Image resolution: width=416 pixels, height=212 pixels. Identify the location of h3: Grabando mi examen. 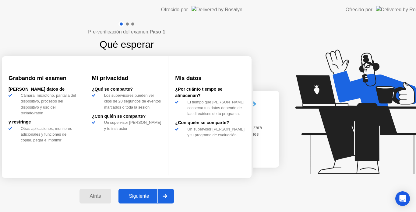
(43, 78).